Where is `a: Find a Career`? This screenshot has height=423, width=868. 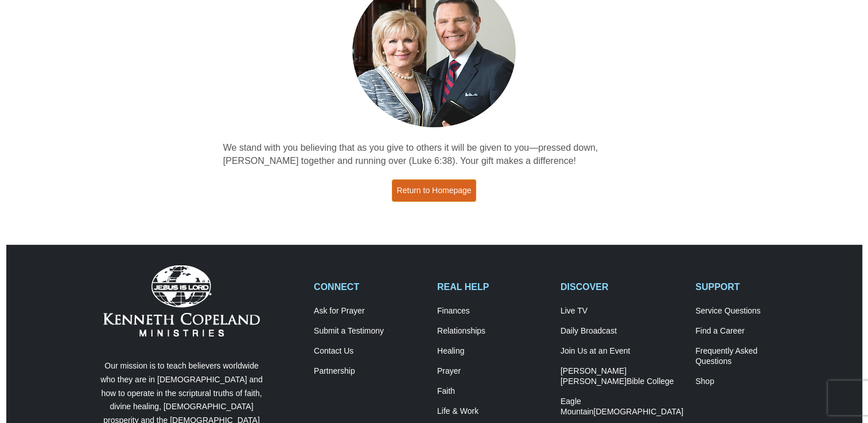
a: Find a Career is located at coordinates (751, 331).